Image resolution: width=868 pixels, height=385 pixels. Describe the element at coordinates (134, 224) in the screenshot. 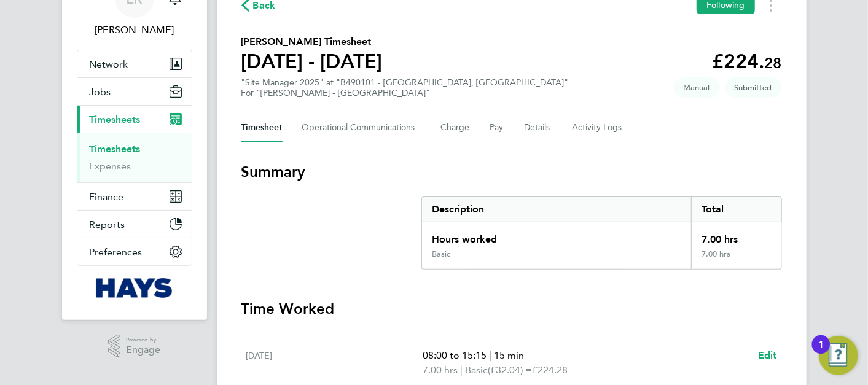

I see `button: Reports` at that location.